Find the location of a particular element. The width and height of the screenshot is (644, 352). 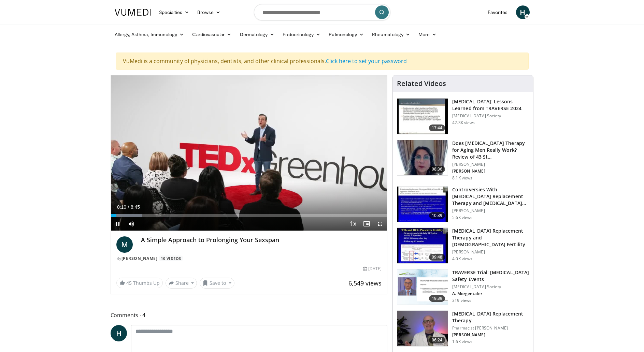

a: Browse is located at coordinates (208, 12).